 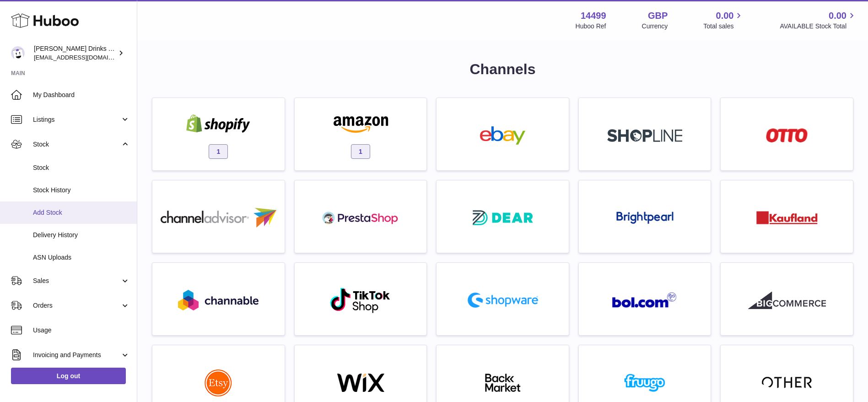 What do you see at coordinates (645, 136) in the screenshot?
I see `img: roseta-shopline` at bounding box center [645, 136].